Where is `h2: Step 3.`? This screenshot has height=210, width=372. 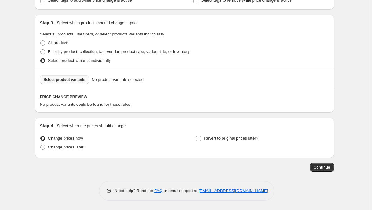 h2: Step 3. is located at coordinates (47, 23).